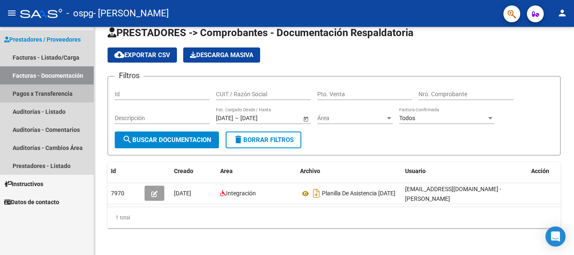 The height and width of the screenshot is (255, 574). I want to click on button: Exportar CSV, so click(142, 55).